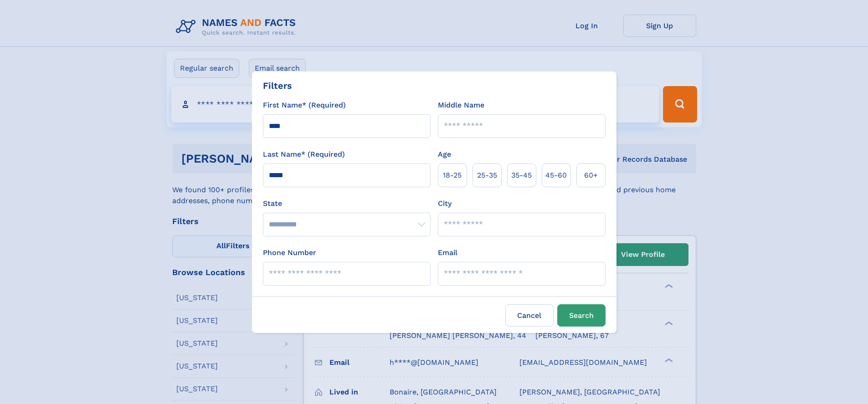 Image resolution: width=868 pixels, height=404 pixels. Describe the element at coordinates (304, 154) in the screenshot. I see `label: Last Name* (Required)` at that location.